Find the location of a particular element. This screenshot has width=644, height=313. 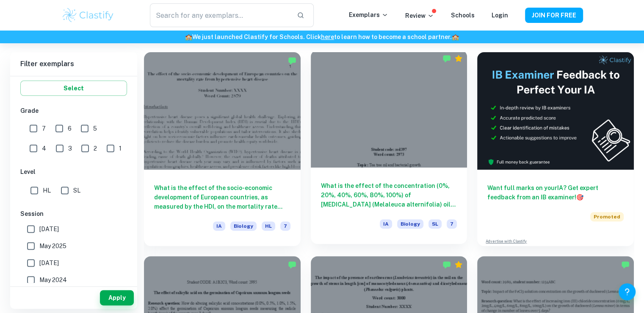

span: 2 is located at coordinates (96, 148).